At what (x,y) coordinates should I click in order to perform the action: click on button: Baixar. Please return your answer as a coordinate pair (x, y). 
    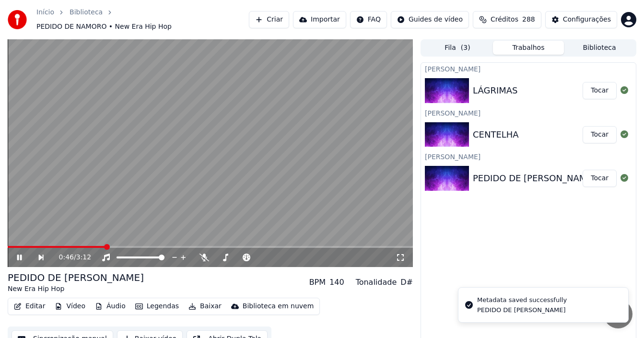
    Looking at the image, I should click on (205, 307).